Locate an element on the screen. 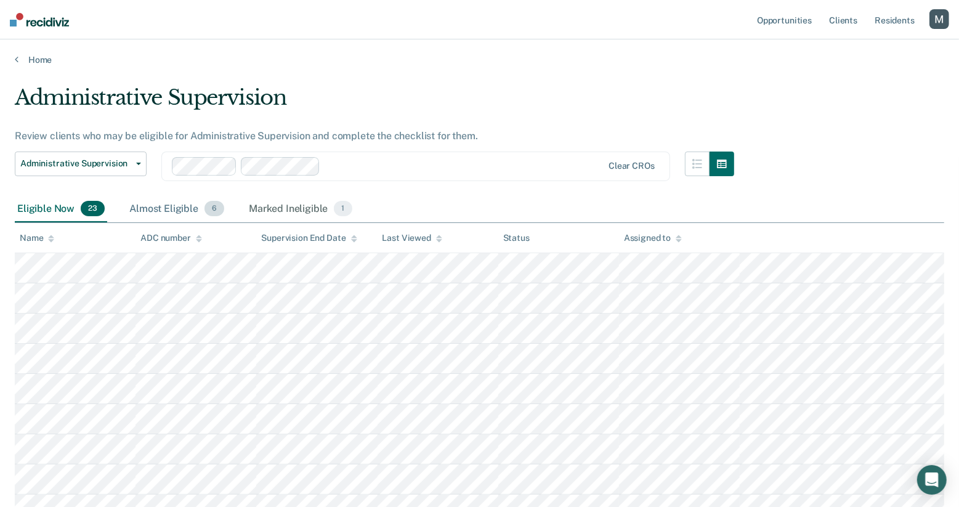  img: Recidiviz is located at coordinates (39, 20).